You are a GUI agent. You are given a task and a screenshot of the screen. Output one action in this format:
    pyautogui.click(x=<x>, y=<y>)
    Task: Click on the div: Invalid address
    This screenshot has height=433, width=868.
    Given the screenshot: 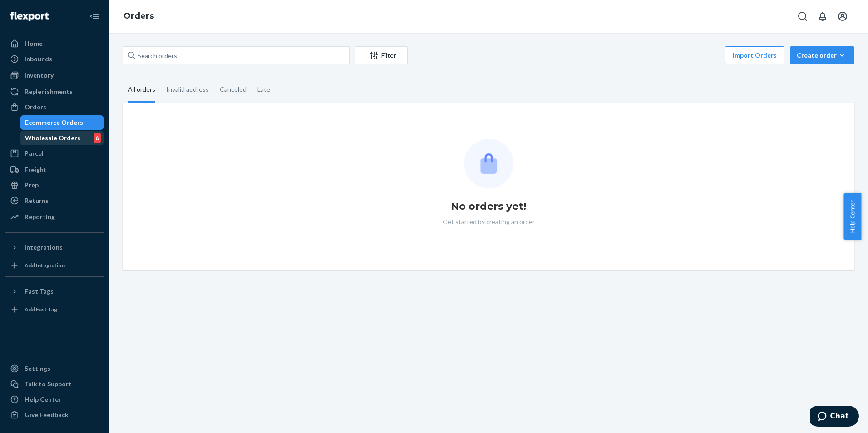 What is the action you would take?
    pyautogui.click(x=187, y=90)
    